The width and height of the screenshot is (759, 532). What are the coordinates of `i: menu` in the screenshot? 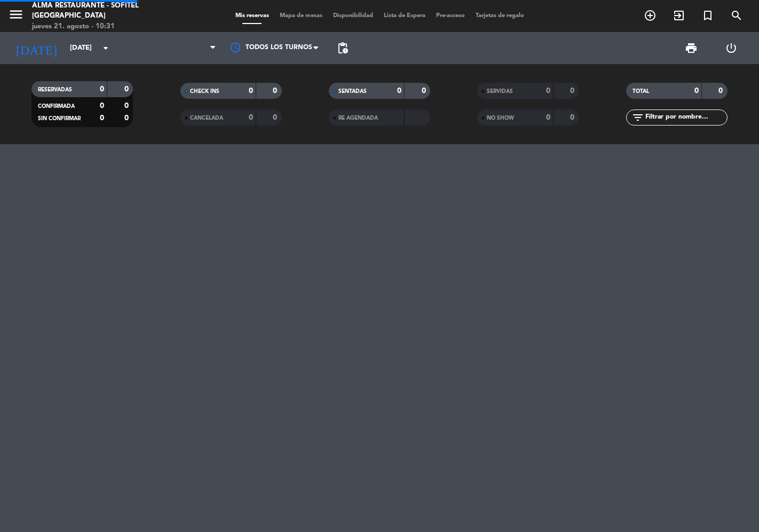 It's located at (16, 14).